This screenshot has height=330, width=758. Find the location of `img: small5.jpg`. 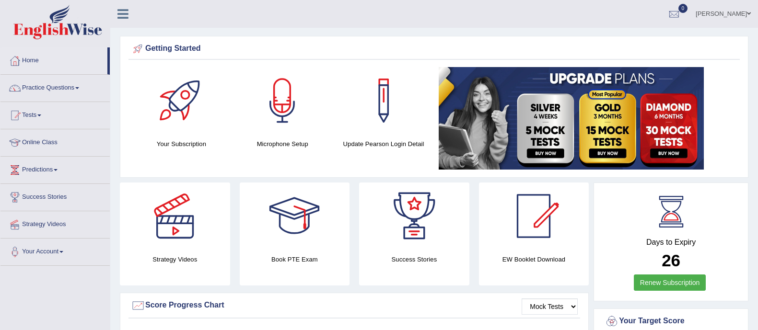

img: small5.jpg is located at coordinates (571, 118).